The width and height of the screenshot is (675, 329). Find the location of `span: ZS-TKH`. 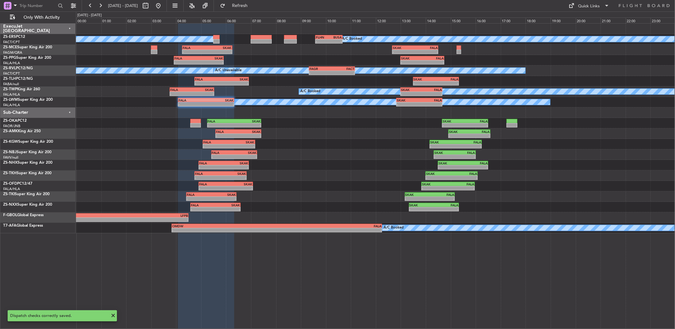

span: ZS-TKH is located at coordinates (10, 173).